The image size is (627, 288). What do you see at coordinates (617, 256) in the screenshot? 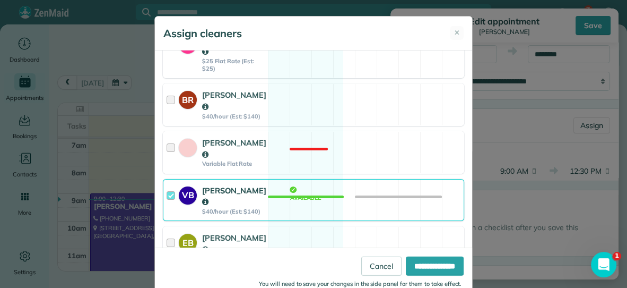
I see `span: 1` at bounding box center [617, 256].